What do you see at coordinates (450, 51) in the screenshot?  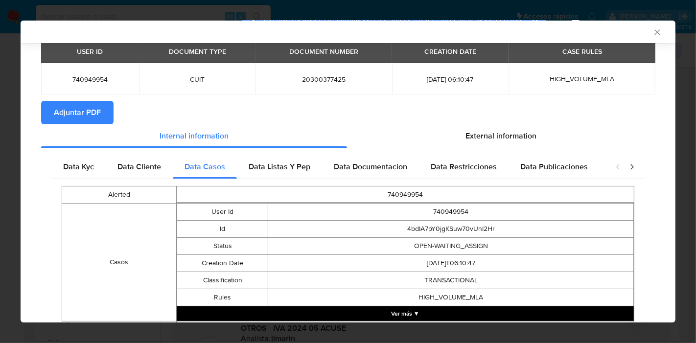 I see `div: CREATION DATE` at bounding box center [450, 51].